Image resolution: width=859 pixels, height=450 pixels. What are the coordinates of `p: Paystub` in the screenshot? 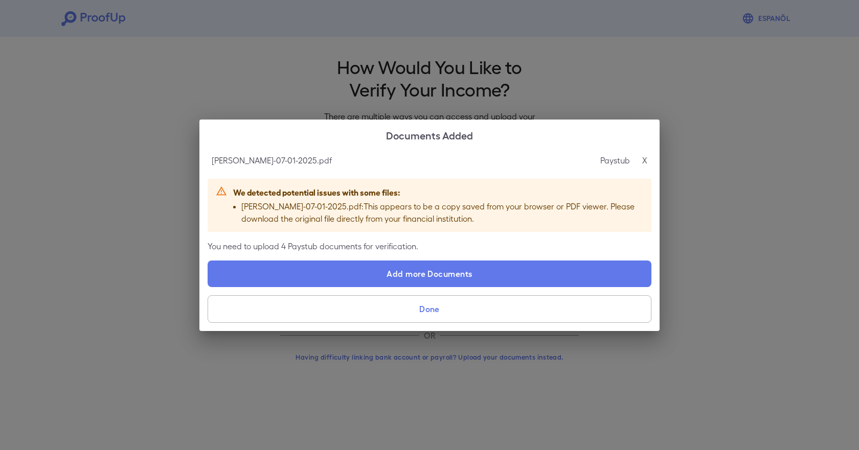 It's located at (615, 160).